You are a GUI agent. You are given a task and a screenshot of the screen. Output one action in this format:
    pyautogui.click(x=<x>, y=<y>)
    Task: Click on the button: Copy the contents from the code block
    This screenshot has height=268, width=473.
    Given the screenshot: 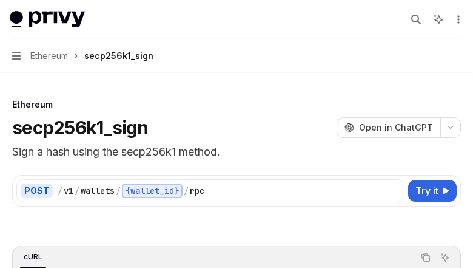 What is the action you would take?
    pyautogui.click(x=426, y=257)
    